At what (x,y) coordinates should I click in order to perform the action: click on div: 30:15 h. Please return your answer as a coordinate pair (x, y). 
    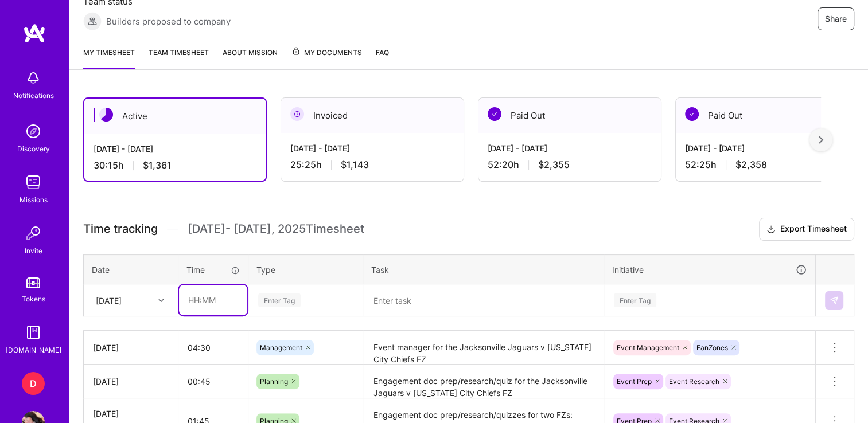
    Looking at the image, I should click on (175, 165).